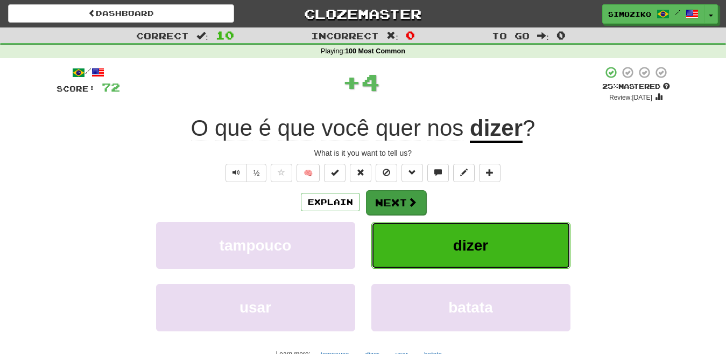 The height and width of the screenshot is (354, 726). I want to click on button: usar, so click(256, 307).